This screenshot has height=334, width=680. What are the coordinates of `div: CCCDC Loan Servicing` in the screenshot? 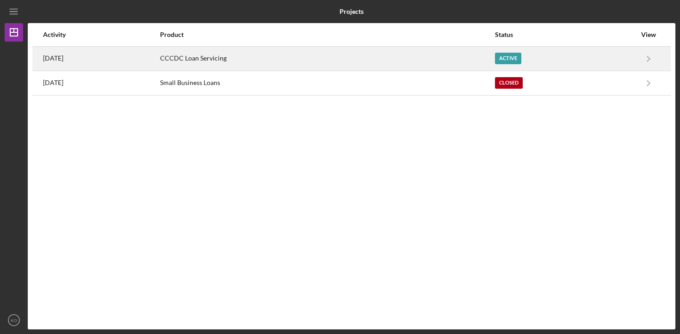 It's located at (327, 59).